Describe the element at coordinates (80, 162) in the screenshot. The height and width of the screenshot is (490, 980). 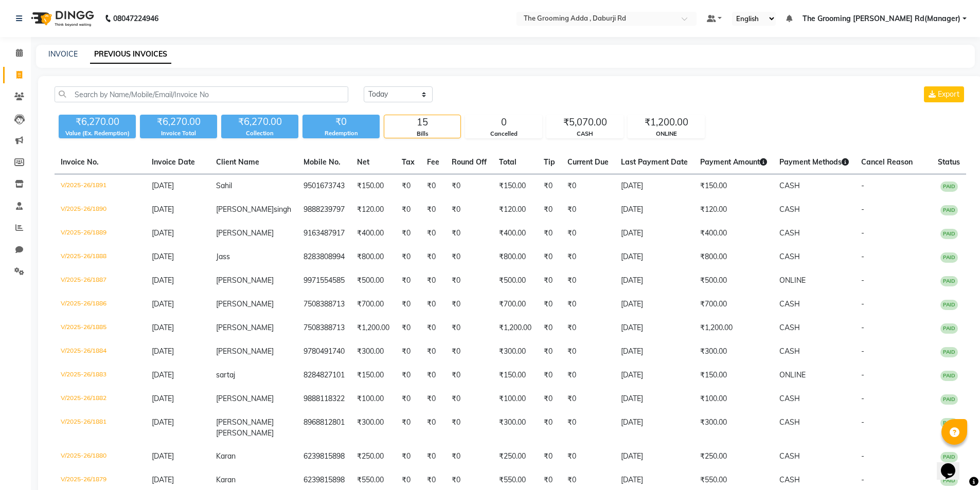
I see `span: Invoice No.` at that location.